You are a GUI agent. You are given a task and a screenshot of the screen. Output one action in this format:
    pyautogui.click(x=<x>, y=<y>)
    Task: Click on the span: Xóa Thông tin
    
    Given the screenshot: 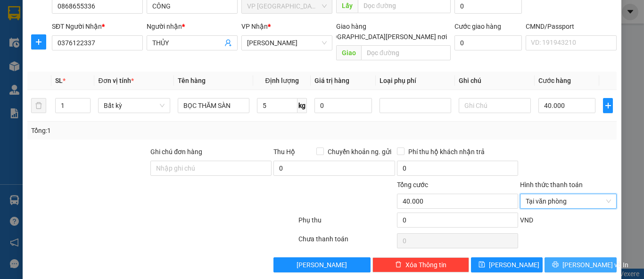 What is the action you would take?
    pyautogui.click(x=425, y=265)
    